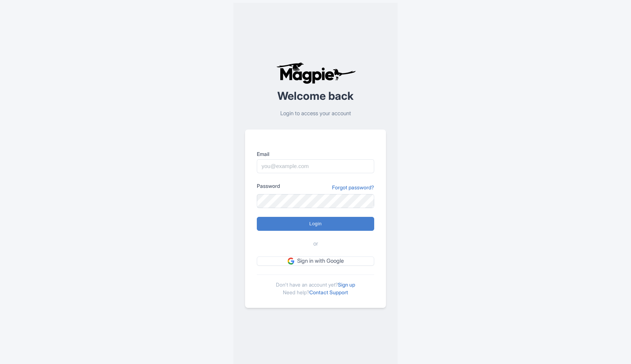  Describe the element at coordinates (316, 73) in the screenshot. I see `img: logo-ab69f6fb50320c5b225c76a69d11143b.png` at that location.